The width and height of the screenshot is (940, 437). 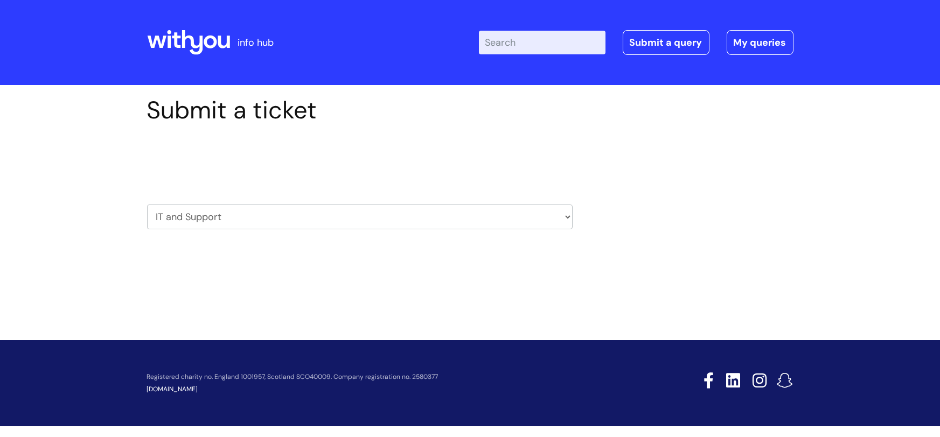 What do you see at coordinates (542, 43) in the screenshot?
I see `input: Search` at bounding box center [542, 43].